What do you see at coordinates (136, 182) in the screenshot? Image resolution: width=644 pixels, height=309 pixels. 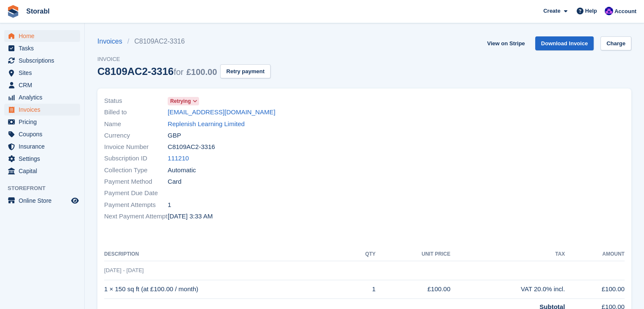 I see `span: Payment Method` at bounding box center [136, 182].